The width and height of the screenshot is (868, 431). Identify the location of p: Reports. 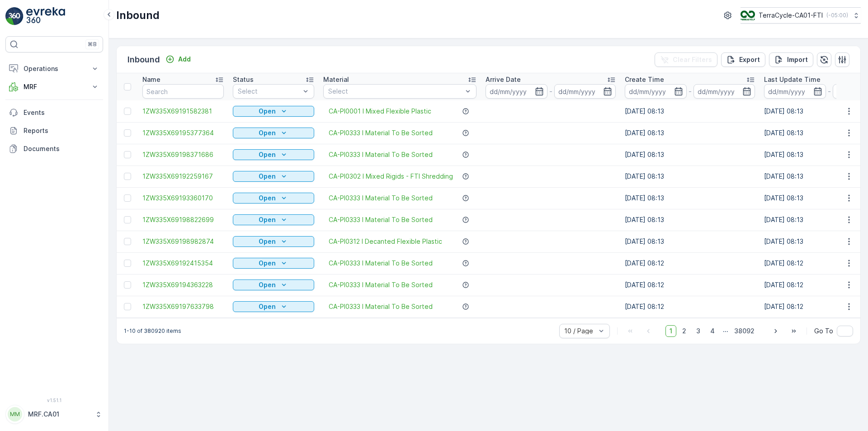
(61, 131).